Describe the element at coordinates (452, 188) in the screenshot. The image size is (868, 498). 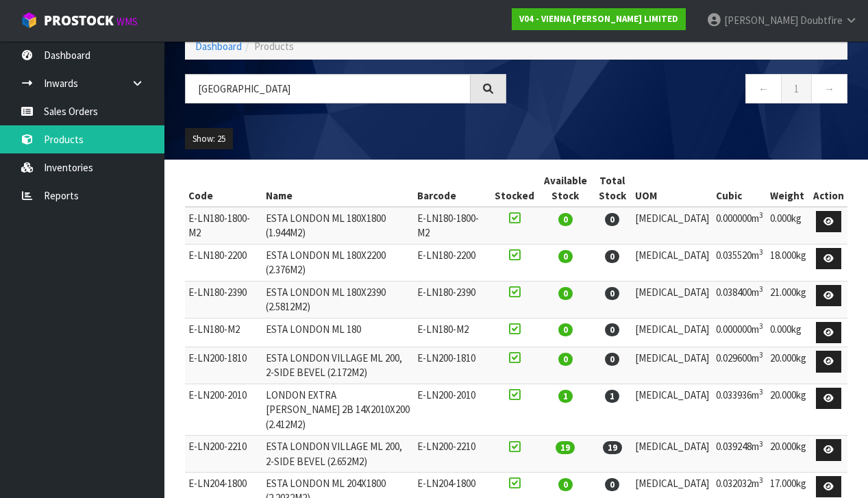
I see `th: Barcode` at that location.